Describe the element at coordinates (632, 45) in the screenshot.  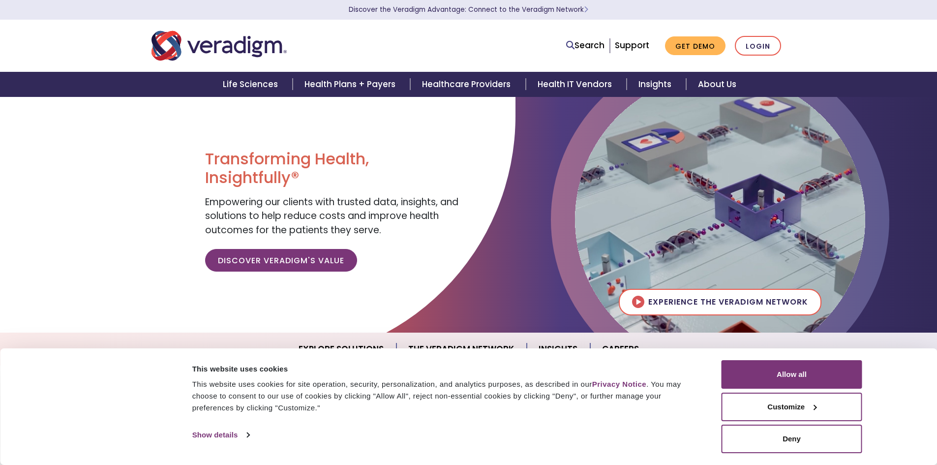
I see `a: Support` at that location.